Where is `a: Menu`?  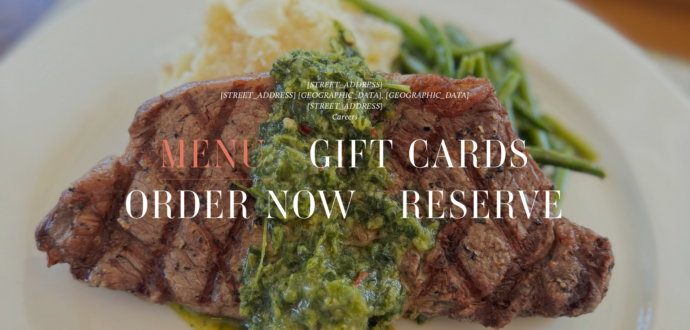 a: Menu is located at coordinates (213, 154).